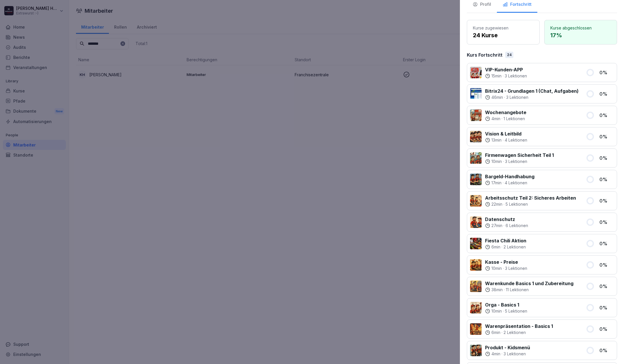 The width and height of the screenshot is (624, 364). Describe the element at coordinates (485, 55) in the screenshot. I see `p: Kurs Fortschritt` at that location.